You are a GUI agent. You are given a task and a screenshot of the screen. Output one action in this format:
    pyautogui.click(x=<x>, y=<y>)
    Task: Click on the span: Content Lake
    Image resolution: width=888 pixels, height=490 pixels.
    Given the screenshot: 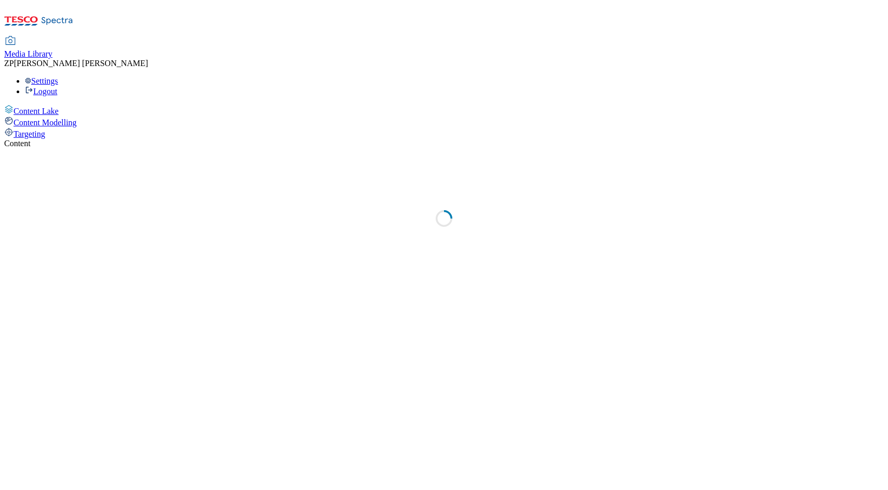 What is the action you would take?
    pyautogui.click(x=36, y=111)
    